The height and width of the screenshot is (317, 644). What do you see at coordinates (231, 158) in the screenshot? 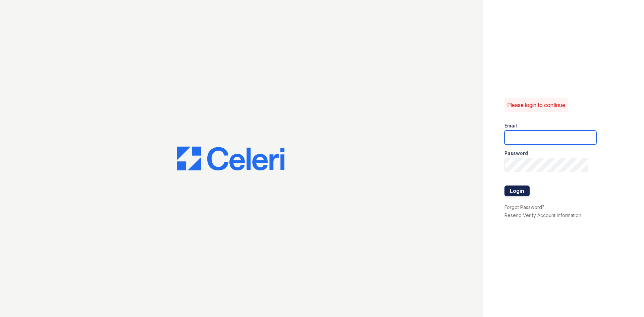
I see `img: CE_Logo_Blue-a8612792a0a2168367f1c8372b55b34899dd931a85d93a1a3d3e32e68fde9ad4.png` at bounding box center [231, 158].